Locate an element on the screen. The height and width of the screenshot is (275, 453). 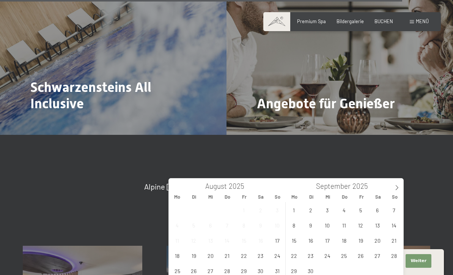
span: September 3, 2025 is located at coordinates (327, 209).